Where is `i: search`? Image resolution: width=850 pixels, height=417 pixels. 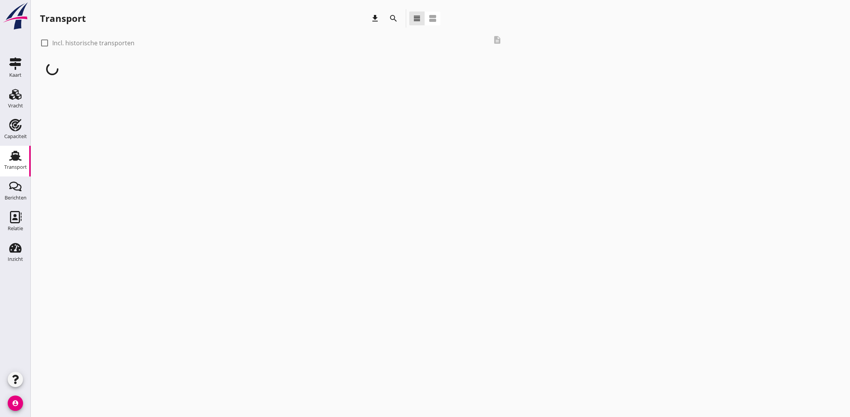
i: search is located at coordinates (393, 18).